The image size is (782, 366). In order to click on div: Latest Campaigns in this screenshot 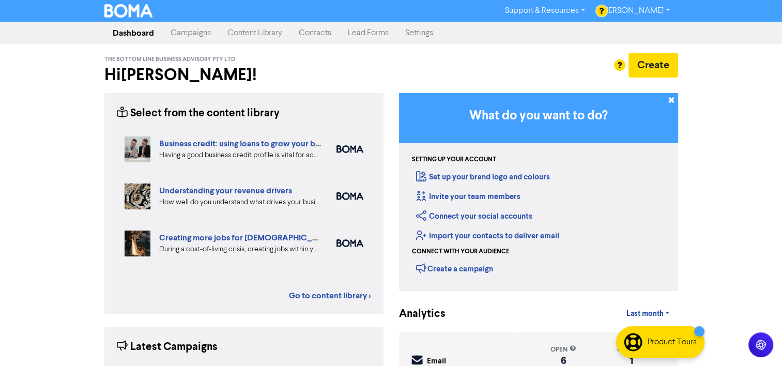, I will do `click(167, 347)`.